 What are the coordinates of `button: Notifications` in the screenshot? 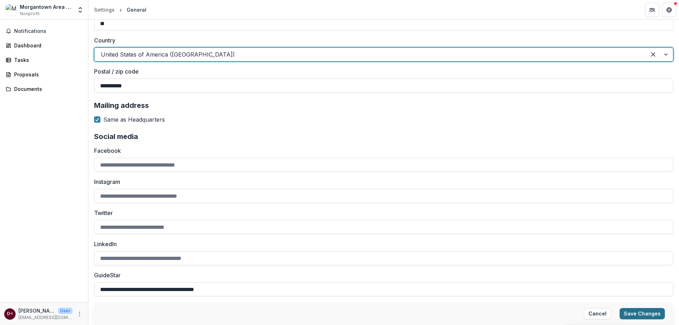 It's located at (44, 31).